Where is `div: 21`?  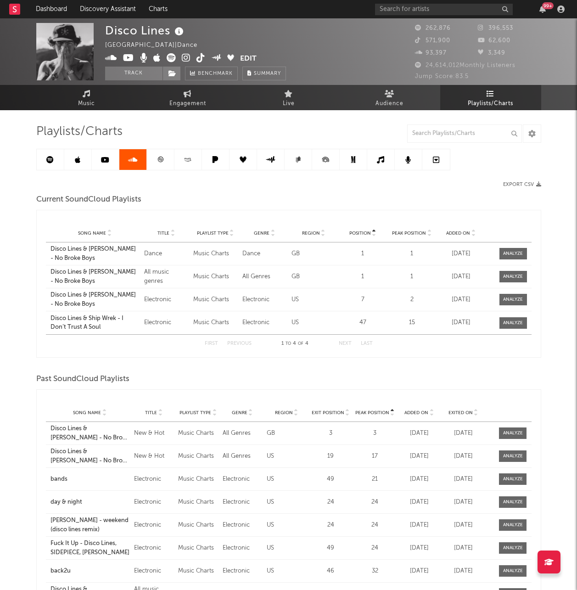
div: 21 is located at coordinates (375, 479).